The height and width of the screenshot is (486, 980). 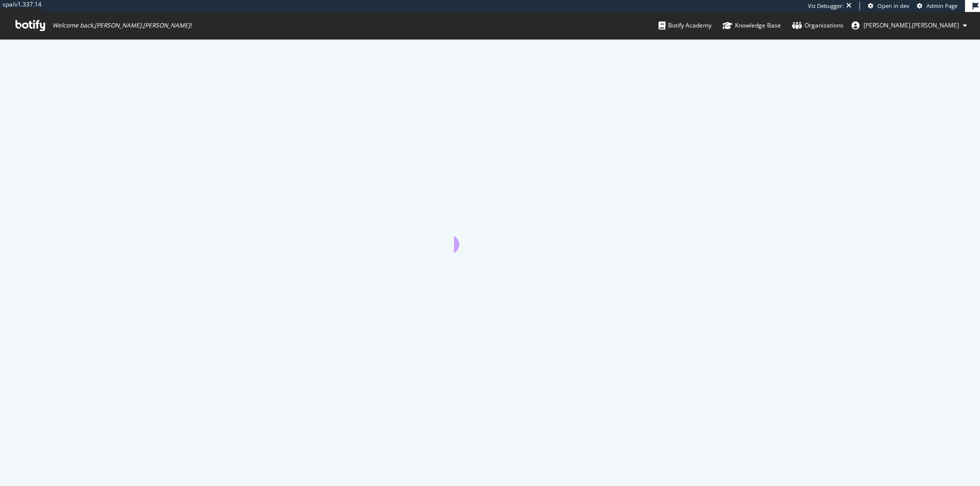 What do you see at coordinates (685, 26) in the screenshot?
I see `div: Botify Academy` at bounding box center [685, 26].